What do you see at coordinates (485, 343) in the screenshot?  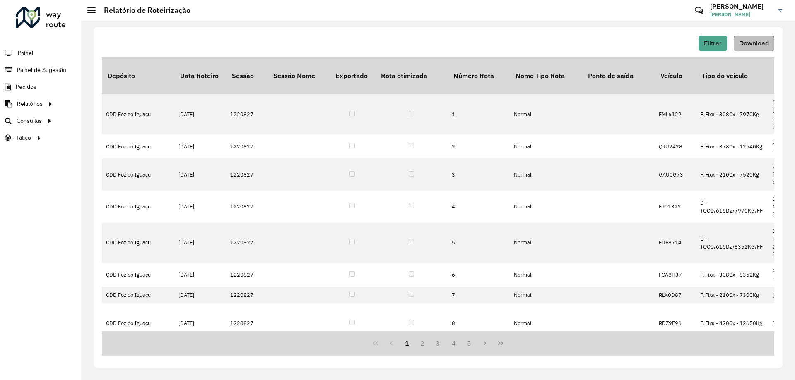 I see `button: Next Page` at bounding box center [485, 343].